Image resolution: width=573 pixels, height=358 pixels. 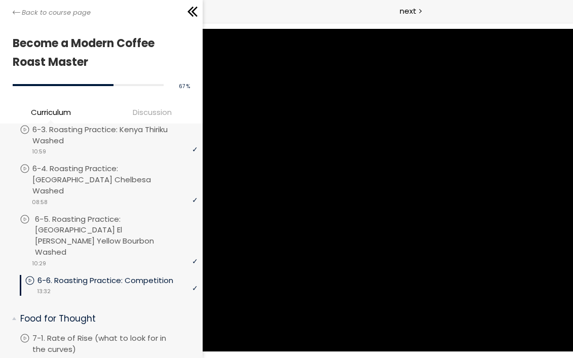 I want to click on span: 10:29, so click(x=39, y=263).